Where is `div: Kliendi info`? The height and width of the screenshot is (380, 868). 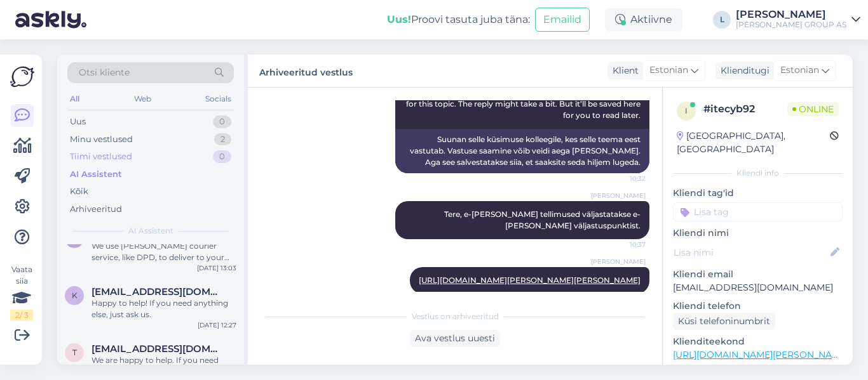
div: Kliendi info is located at coordinates (758, 173).